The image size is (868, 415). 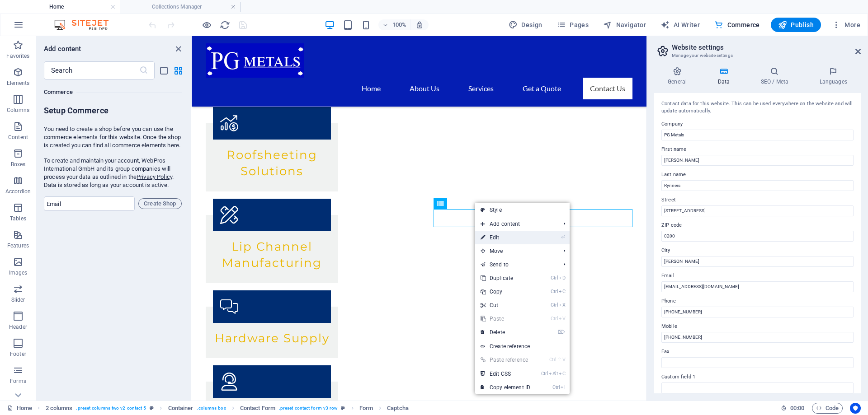 I want to click on button: Pages, so click(x=573, y=25).